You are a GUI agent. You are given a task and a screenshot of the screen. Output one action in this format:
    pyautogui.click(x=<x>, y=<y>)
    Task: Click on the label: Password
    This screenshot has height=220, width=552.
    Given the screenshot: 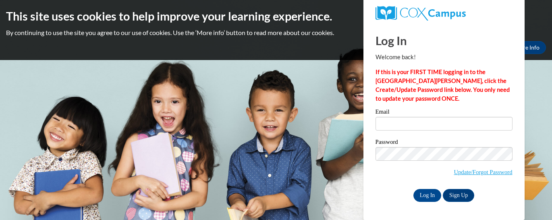 What is the action you would take?
    pyautogui.click(x=444, y=143)
    